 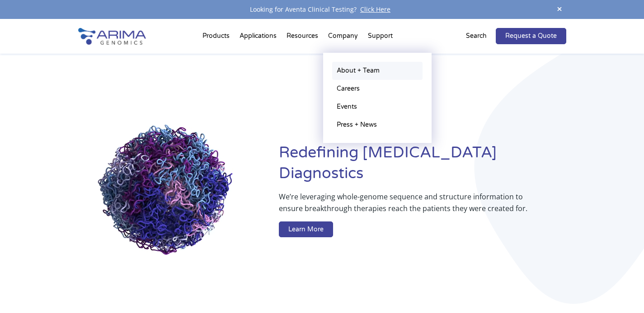 I want to click on p: Search, so click(x=476, y=36).